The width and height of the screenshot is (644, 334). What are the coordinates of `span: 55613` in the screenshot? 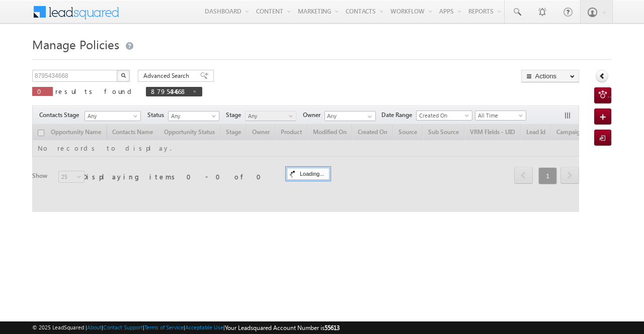 It's located at (332, 328).